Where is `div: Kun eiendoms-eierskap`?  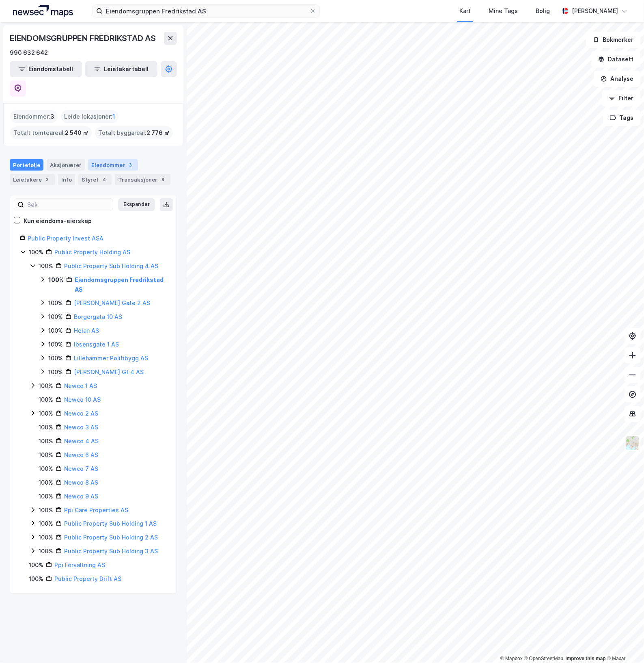 div: Kun eiendoms-eierskap is located at coordinates (58, 221).